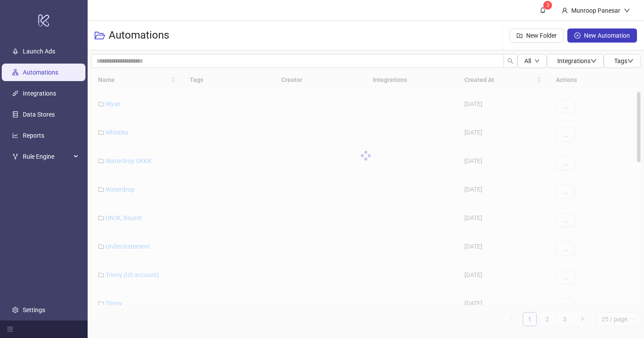 This screenshot has width=644, height=338. What do you see at coordinates (606, 35) in the screenshot?
I see `span: New Automation` at bounding box center [606, 35].